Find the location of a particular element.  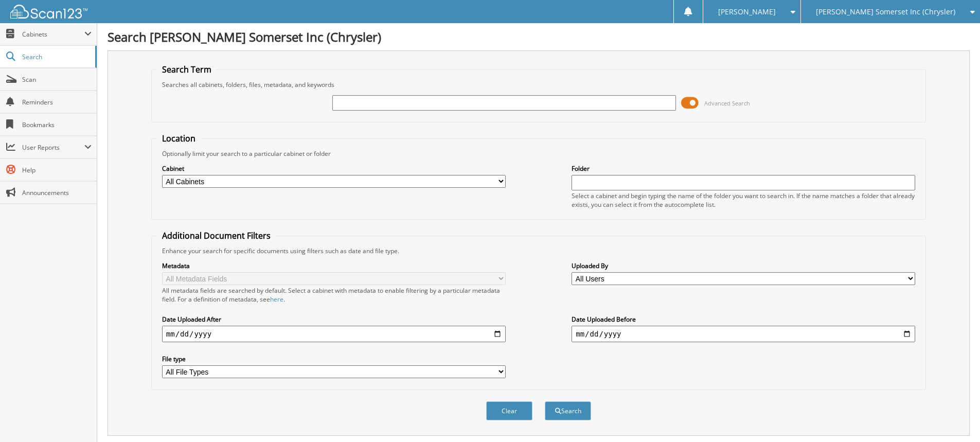

span: Search is located at coordinates (56, 57).